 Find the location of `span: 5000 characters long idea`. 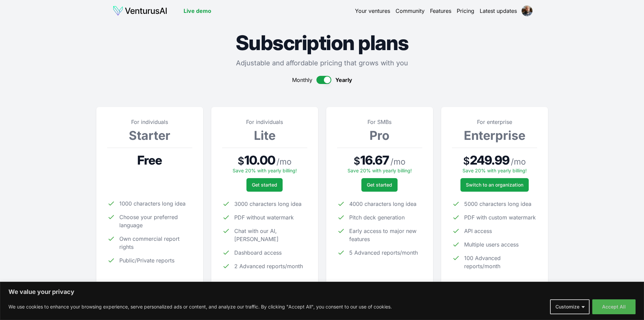

span: 5000 characters long idea is located at coordinates (498, 204).